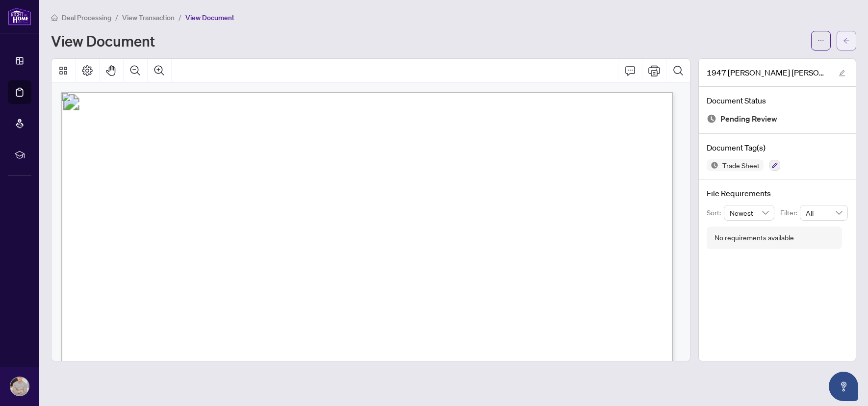  What do you see at coordinates (103, 40) in the screenshot?
I see `h1: View Document` at bounding box center [103, 40].